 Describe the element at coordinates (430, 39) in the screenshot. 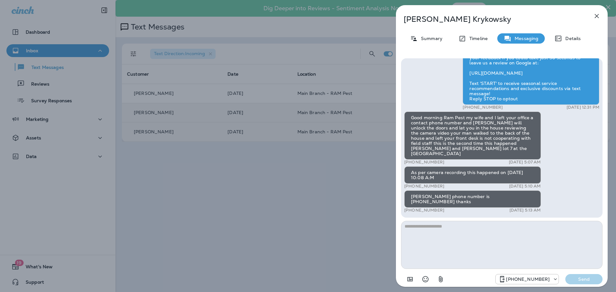

I see `p: Summary` at that location.